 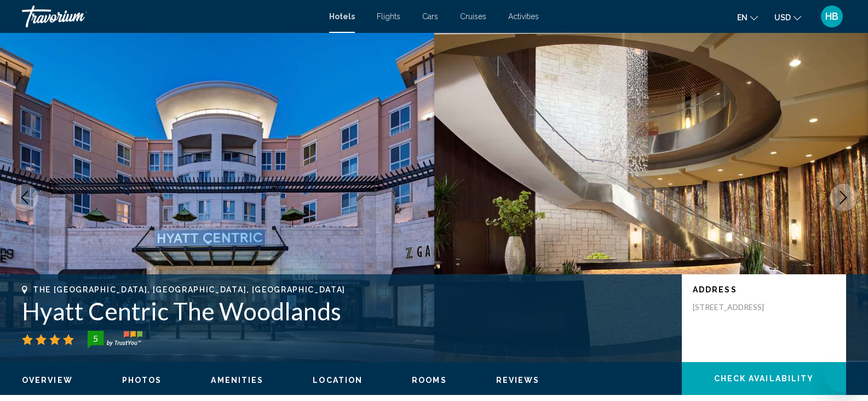 I want to click on span: Cruises, so click(x=473, y=17).